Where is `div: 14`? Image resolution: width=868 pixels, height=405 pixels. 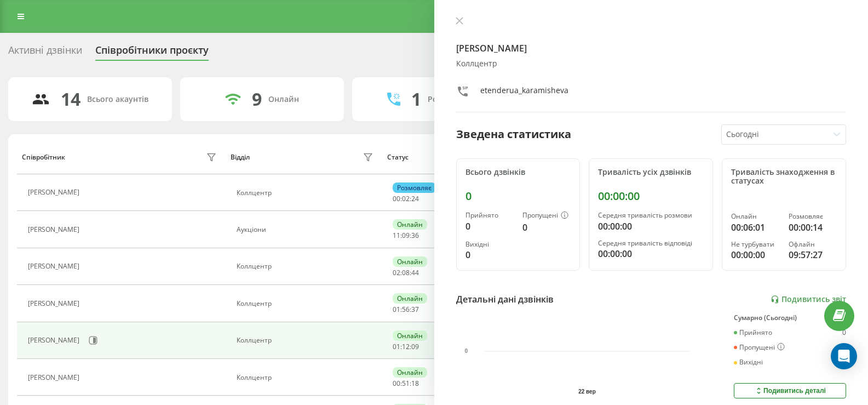
div: 14 is located at coordinates (71, 99).